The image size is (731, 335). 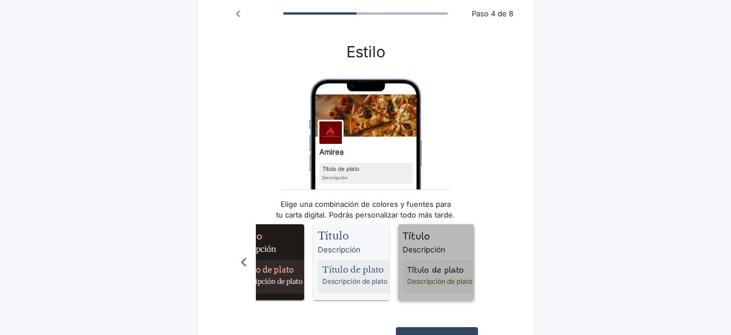 I want to click on span: Vista previa de carta claro azul, so click(x=351, y=262).